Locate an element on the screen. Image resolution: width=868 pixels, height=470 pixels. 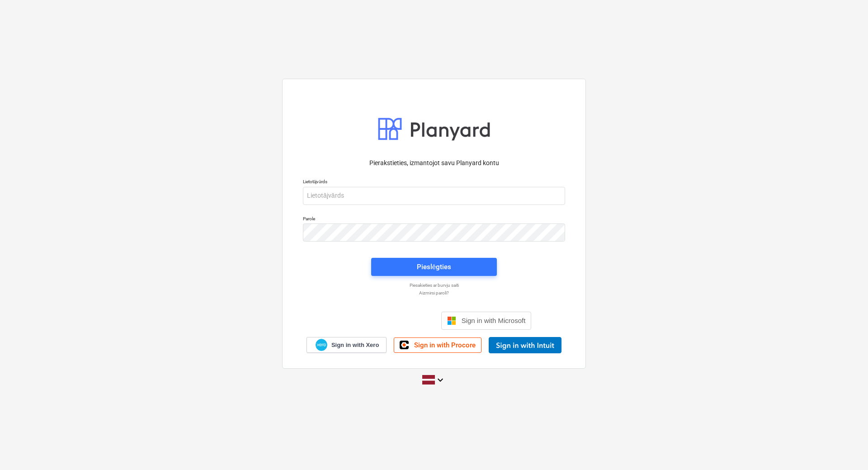
div: Pieslēgties is located at coordinates (434, 267).